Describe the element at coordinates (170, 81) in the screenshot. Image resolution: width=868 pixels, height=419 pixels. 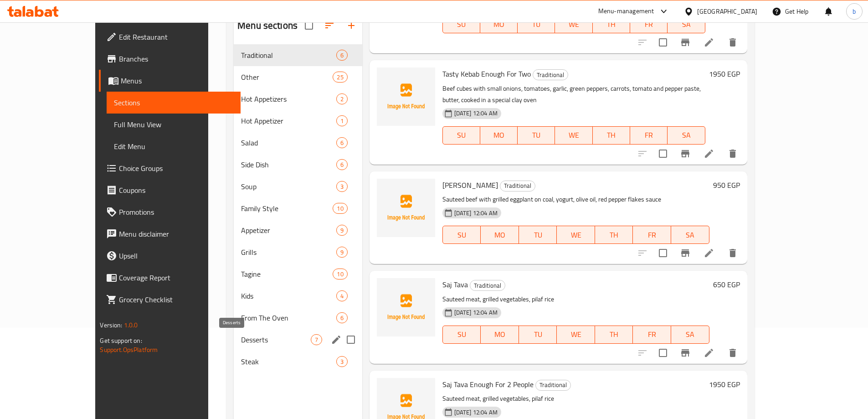
I see `a: Menus` at that location.